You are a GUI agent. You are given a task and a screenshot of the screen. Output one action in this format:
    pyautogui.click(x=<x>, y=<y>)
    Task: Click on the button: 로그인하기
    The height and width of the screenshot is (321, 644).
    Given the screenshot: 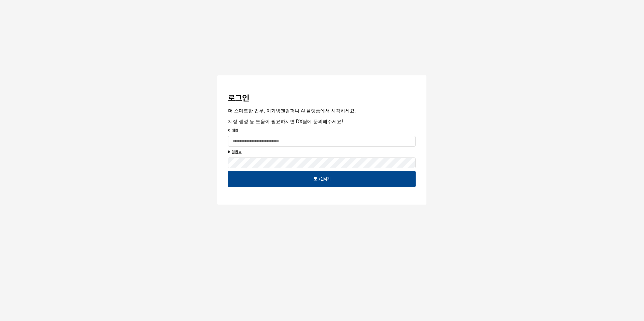 What is the action you would take?
    pyautogui.click(x=322, y=179)
    